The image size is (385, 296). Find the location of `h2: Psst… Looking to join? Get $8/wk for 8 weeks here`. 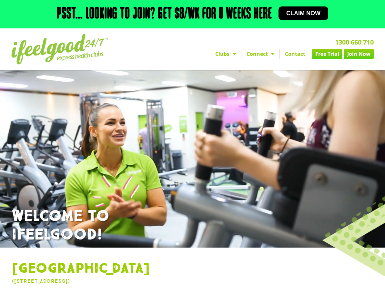

h2: Psst… Looking to join? Get $8/wk for 8 weeks here is located at coordinates (164, 14).